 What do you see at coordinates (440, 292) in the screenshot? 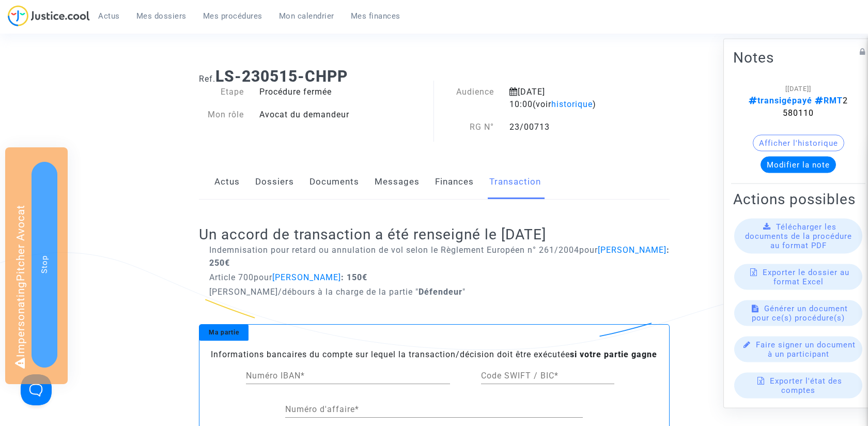
I see `b: Défendeur` at bounding box center [440, 292].